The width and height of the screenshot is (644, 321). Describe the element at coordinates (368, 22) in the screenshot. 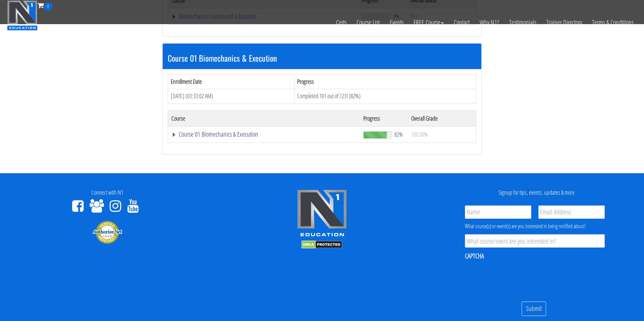

I see `a: Course List` at that location.